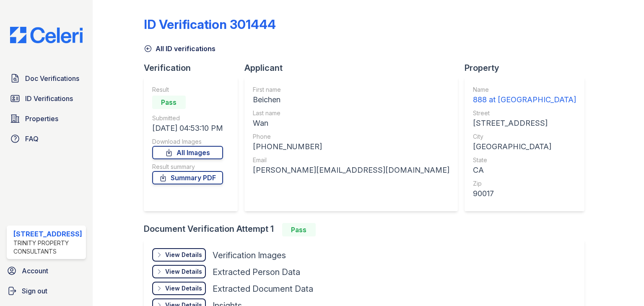  I want to click on div: Phone, so click(351, 137).